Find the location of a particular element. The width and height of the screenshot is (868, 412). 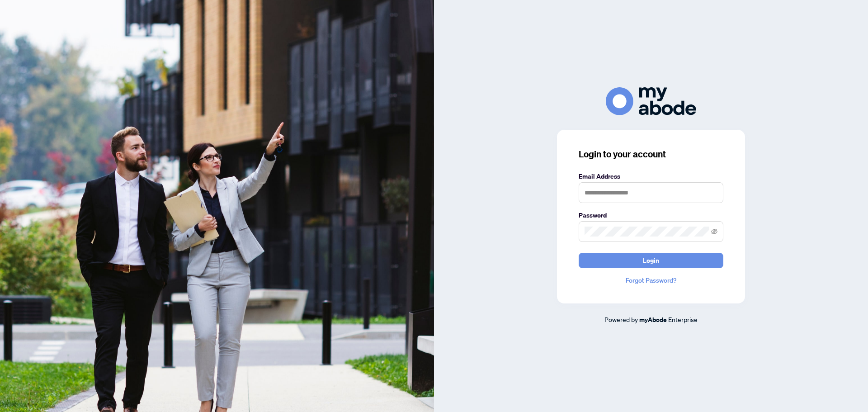

label: Password is located at coordinates (651, 215).